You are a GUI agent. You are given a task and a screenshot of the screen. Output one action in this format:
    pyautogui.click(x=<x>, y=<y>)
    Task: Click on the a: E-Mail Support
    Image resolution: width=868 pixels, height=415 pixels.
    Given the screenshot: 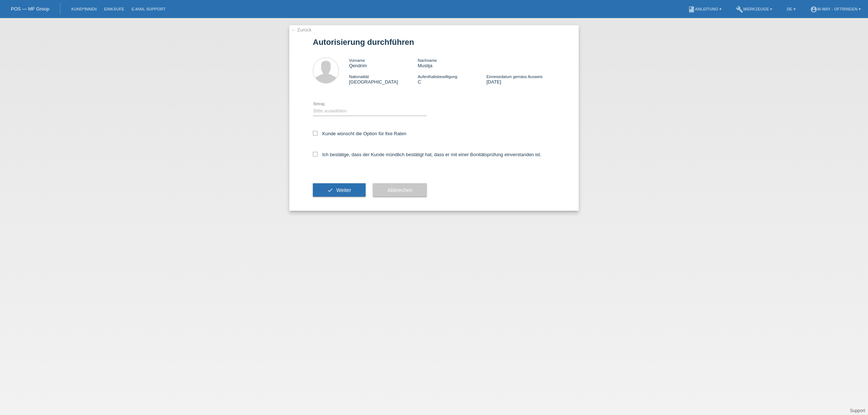 What is the action you would take?
    pyautogui.click(x=149, y=9)
    